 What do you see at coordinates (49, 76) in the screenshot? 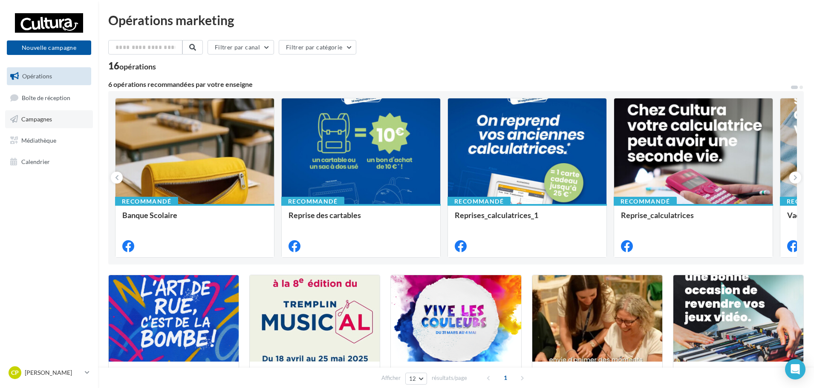
I see `a: Opérations` at bounding box center [49, 76].